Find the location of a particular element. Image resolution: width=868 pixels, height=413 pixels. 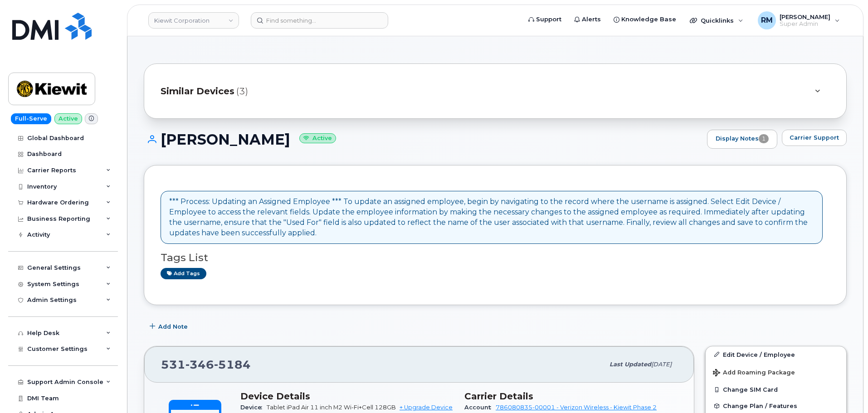

h3: Tags List is located at coordinates (495, 258).